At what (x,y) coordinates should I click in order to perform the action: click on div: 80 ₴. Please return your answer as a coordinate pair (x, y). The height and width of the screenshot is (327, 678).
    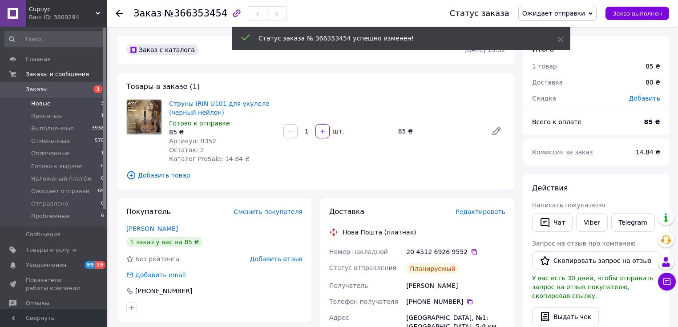
    Looking at the image, I should click on (653, 82).